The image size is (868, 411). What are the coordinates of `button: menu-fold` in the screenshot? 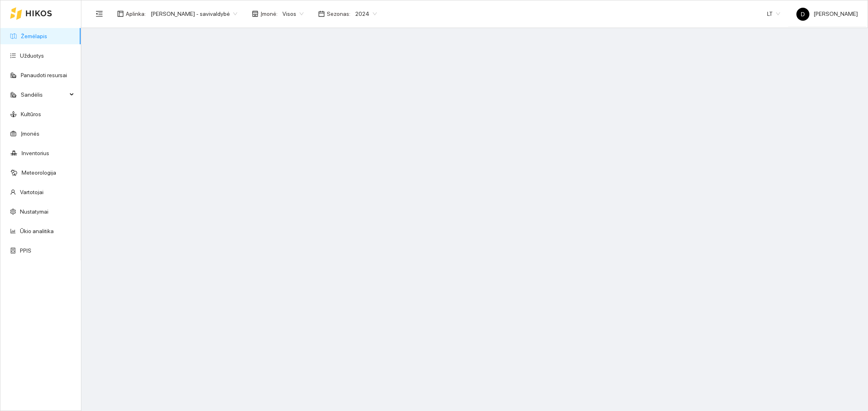 It's located at (99, 14).